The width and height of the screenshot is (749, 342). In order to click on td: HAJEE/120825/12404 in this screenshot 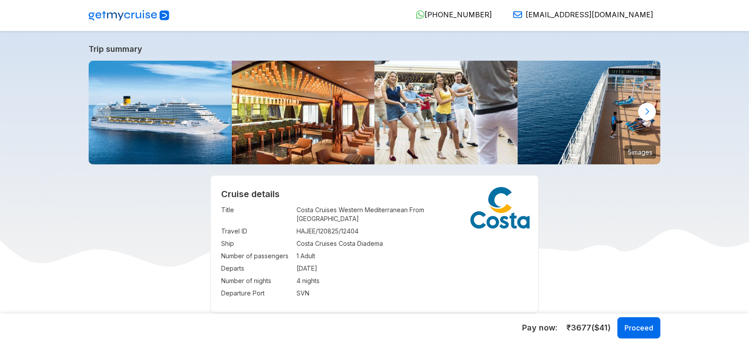, I will do `click(412, 231)`.